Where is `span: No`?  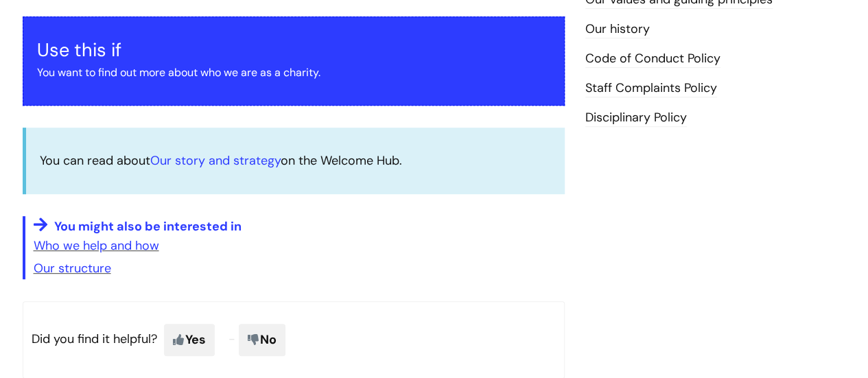
span: No is located at coordinates (262, 340).